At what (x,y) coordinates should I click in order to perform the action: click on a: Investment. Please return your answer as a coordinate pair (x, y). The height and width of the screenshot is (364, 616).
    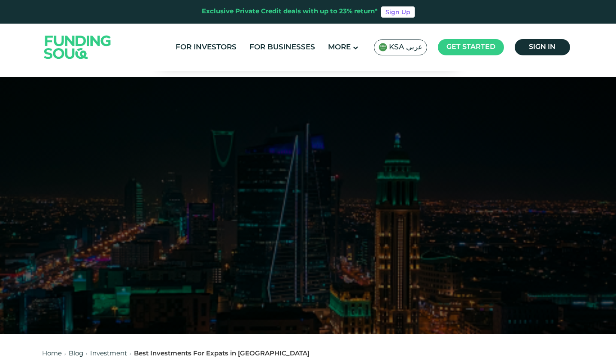
    Looking at the image, I should click on (108, 353).